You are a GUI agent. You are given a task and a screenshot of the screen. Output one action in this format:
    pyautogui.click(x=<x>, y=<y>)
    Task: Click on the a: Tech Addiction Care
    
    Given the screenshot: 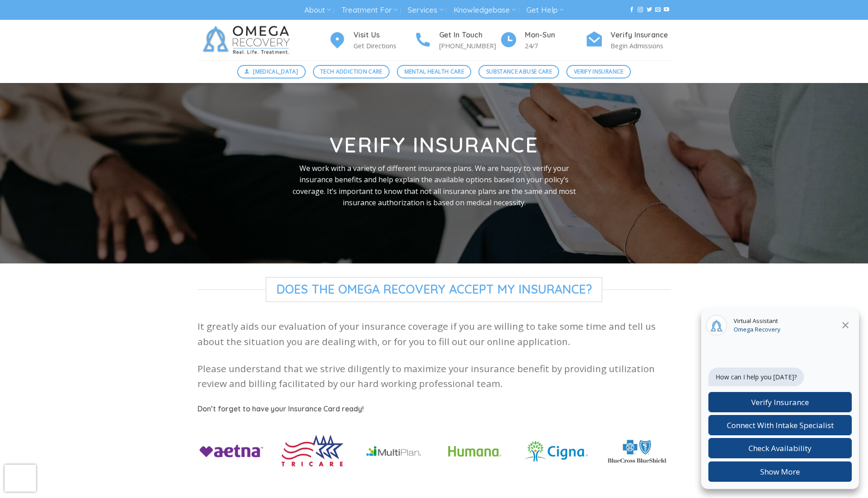 What is the action you would take?
    pyautogui.click(x=351, y=71)
    